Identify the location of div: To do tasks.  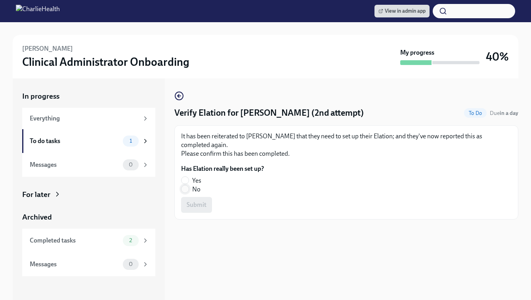
(75, 141).